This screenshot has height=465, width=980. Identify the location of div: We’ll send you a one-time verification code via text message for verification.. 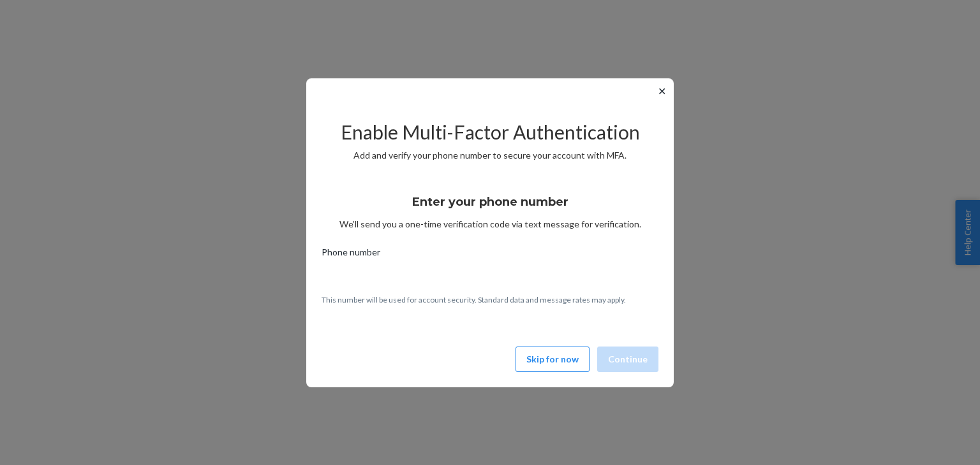
(490, 207).